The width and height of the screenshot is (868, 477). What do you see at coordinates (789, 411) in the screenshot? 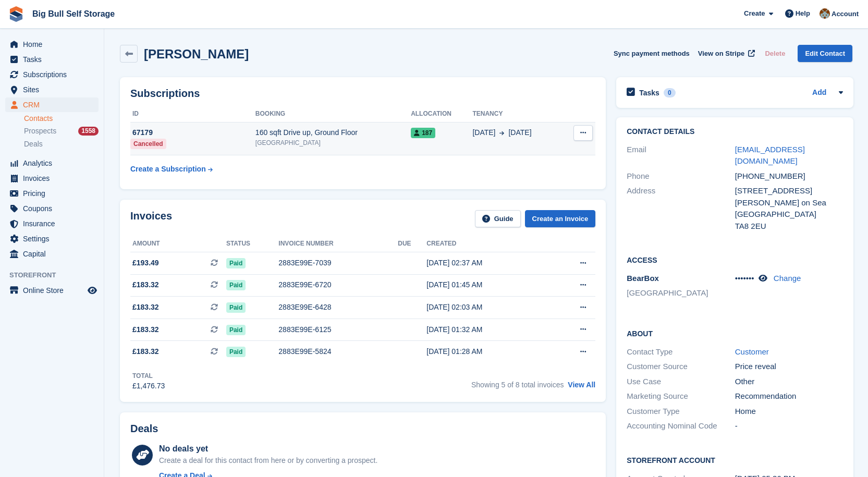
I see `div: Home` at bounding box center [789, 411].